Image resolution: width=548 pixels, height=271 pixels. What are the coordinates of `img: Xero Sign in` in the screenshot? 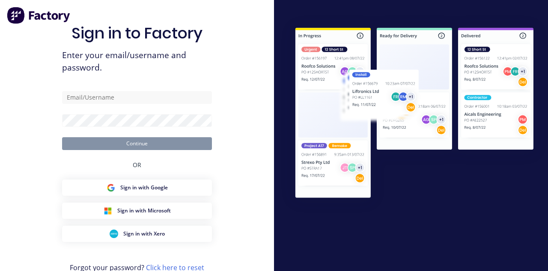 It's located at (114, 234).